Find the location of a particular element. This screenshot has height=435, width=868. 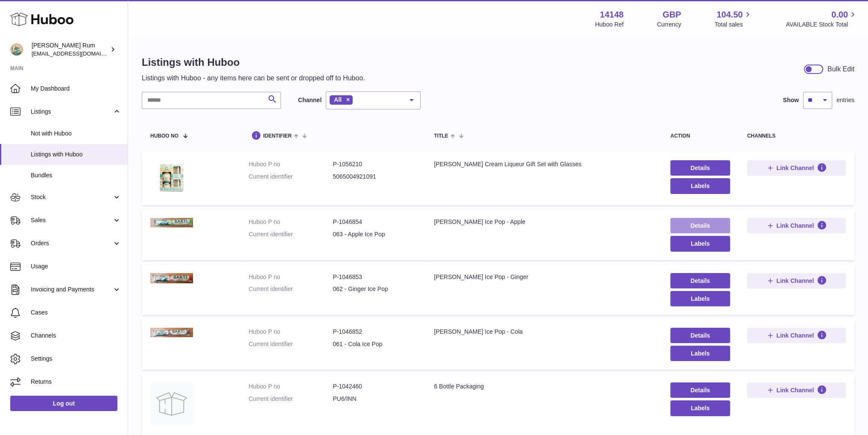

span: Bundles is located at coordinates (76, 175).